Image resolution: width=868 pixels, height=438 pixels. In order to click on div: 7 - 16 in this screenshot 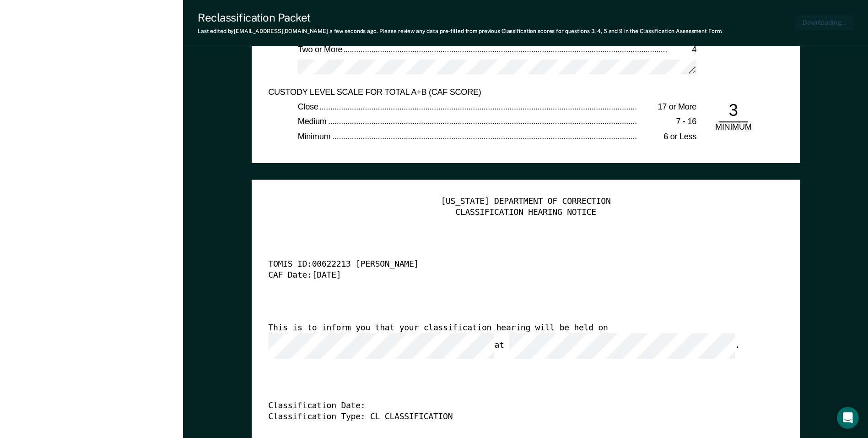, I will do `click(667, 122)`.